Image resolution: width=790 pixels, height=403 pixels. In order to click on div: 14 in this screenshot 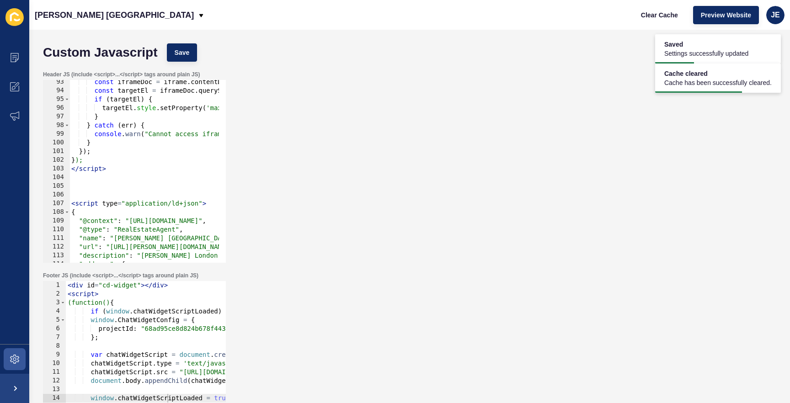, I will do `click(54, 398)`.